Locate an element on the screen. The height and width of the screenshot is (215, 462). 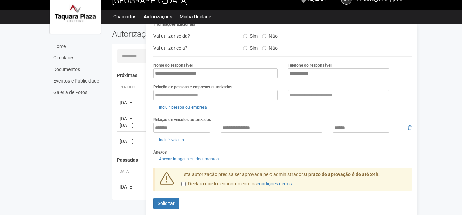
strong: O prazo de aprovação é de até 24h. is located at coordinates (342, 174).